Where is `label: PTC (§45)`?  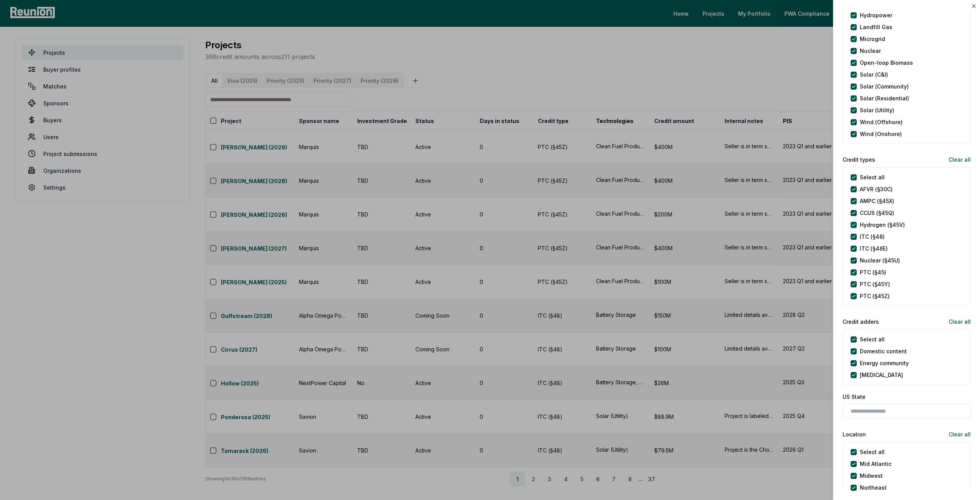 label: PTC (§45) is located at coordinates (873, 272).